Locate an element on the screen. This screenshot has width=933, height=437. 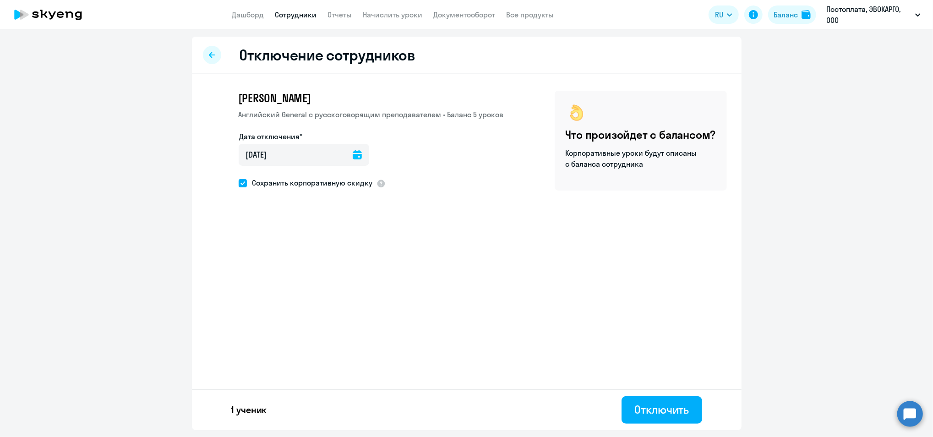
a: Все продукты is located at coordinates (530, 15).